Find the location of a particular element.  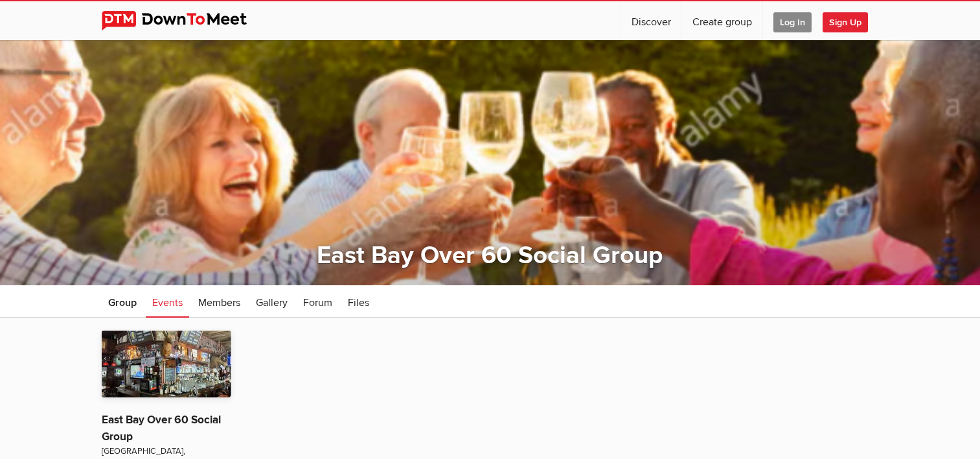

span: Forum is located at coordinates (317, 303).